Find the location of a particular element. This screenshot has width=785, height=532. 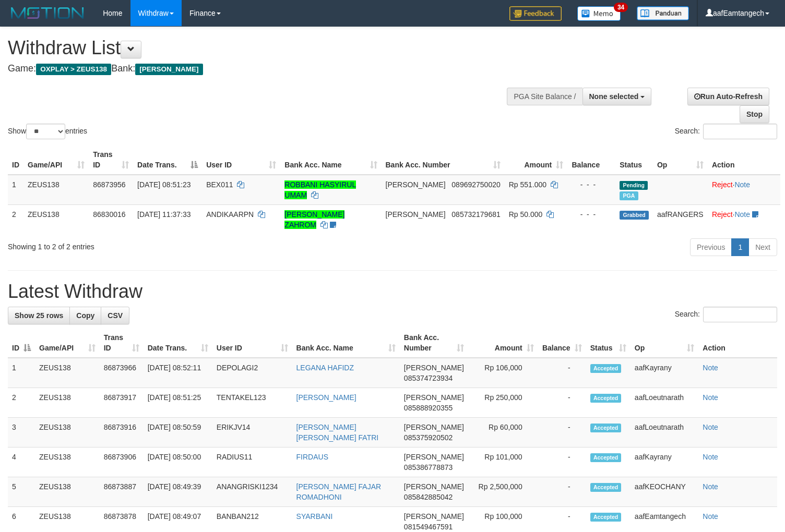

th: Op: activate to sort column ascending is located at coordinates (665, 343).